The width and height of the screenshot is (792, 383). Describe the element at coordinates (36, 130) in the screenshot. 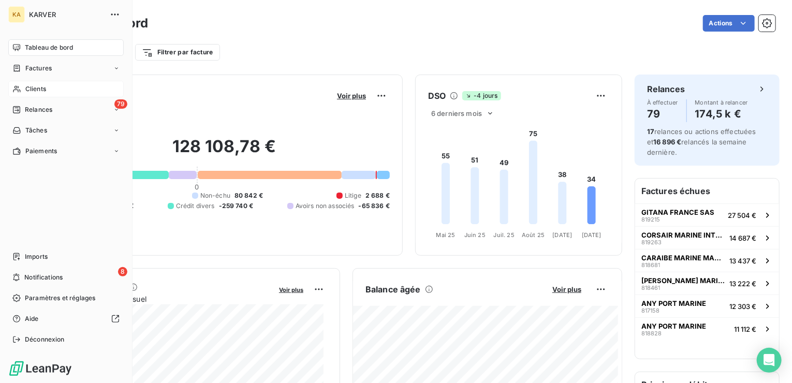

I see `span: Tâches` at that location.